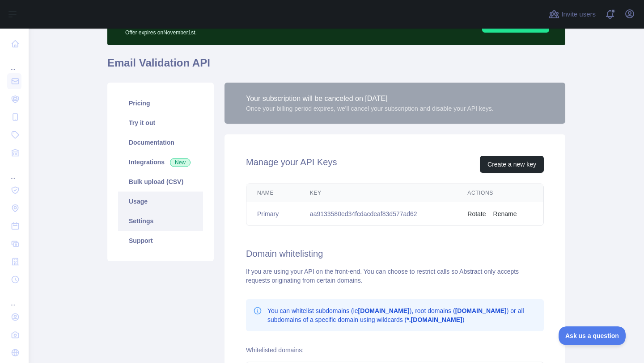 The width and height of the screenshot is (644, 363). What do you see at coordinates (378, 193) in the screenshot?
I see `th: Key` at bounding box center [378, 193].